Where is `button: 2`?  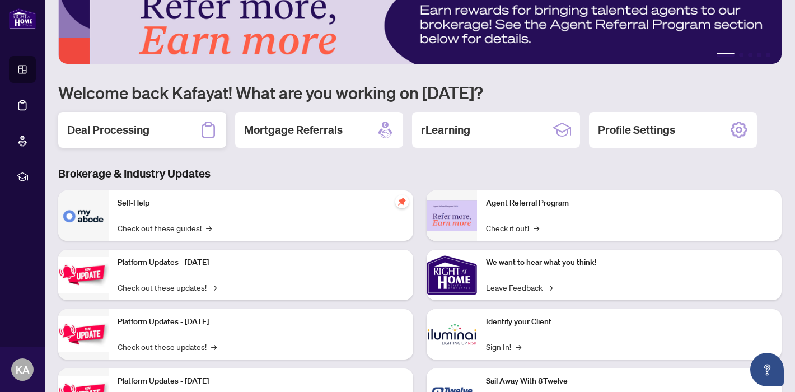 button: 2 is located at coordinates (742, 55).